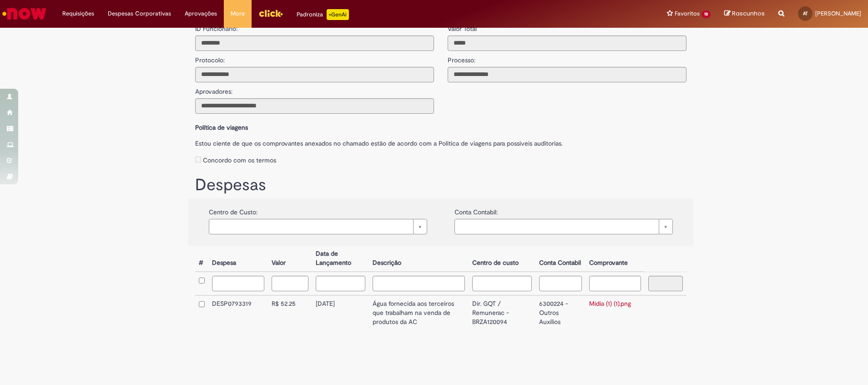 This screenshot has width=868, height=385. I want to click on img: click_logo_yellow_360x200.png, so click(271, 13).